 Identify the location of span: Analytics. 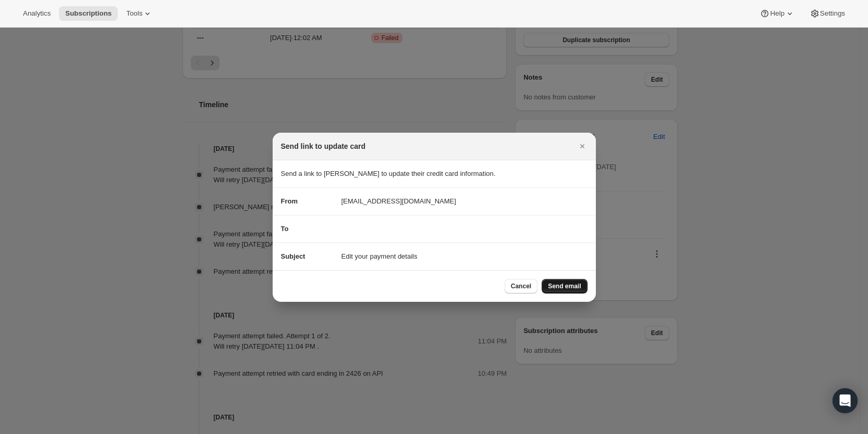
(36, 13).